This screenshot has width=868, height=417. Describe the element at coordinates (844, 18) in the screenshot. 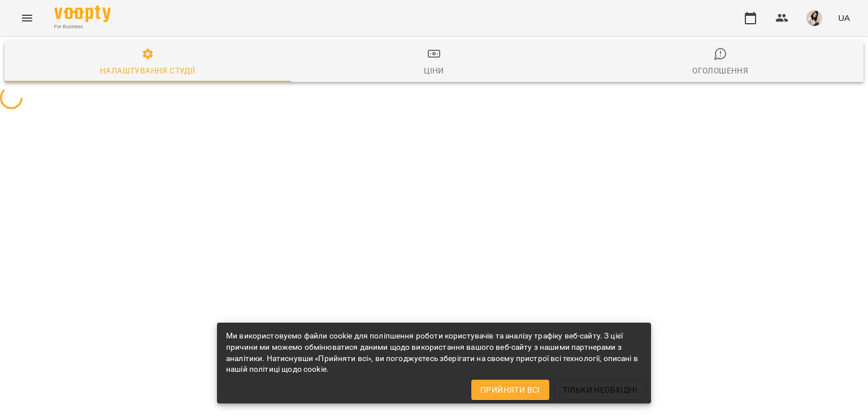

I see `button: UA` at that location.